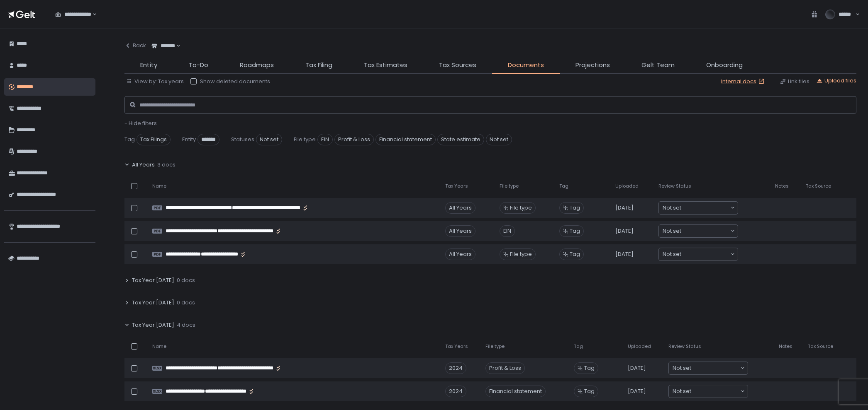 The width and height of the screenshot is (868, 410). I want to click on button: View by: Tax years, so click(154, 82).